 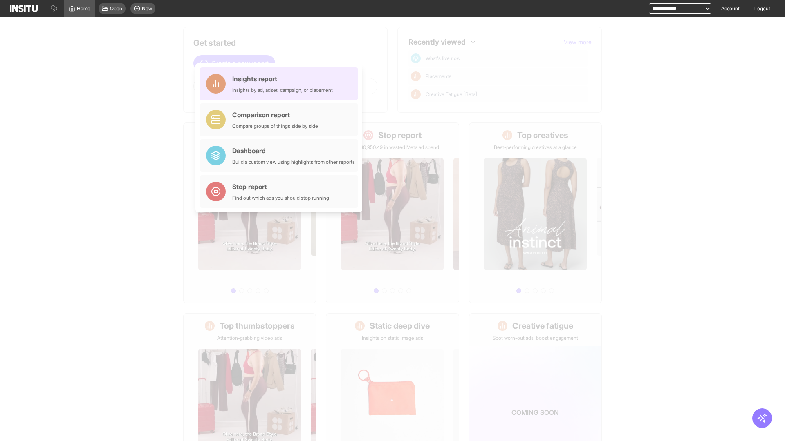 What do you see at coordinates (293, 151) in the screenshot?
I see `div: Dashboard` at bounding box center [293, 151].